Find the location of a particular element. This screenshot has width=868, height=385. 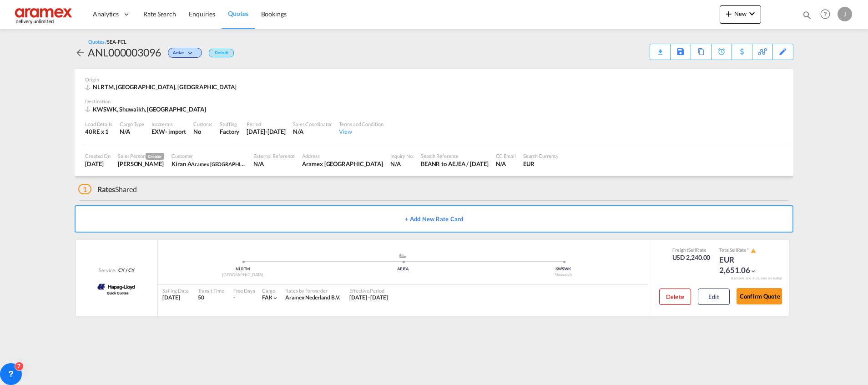

button: icon-alert is located at coordinates (753, 250).